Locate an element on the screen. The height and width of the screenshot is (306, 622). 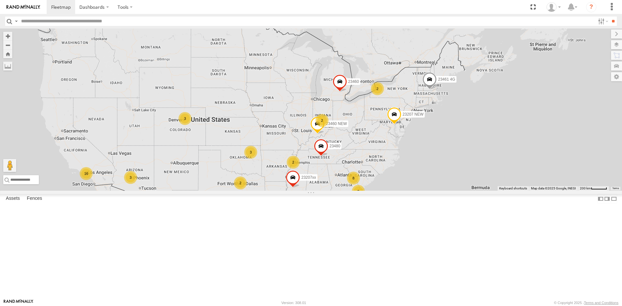
a: Visit our Website is located at coordinates (18, 303).